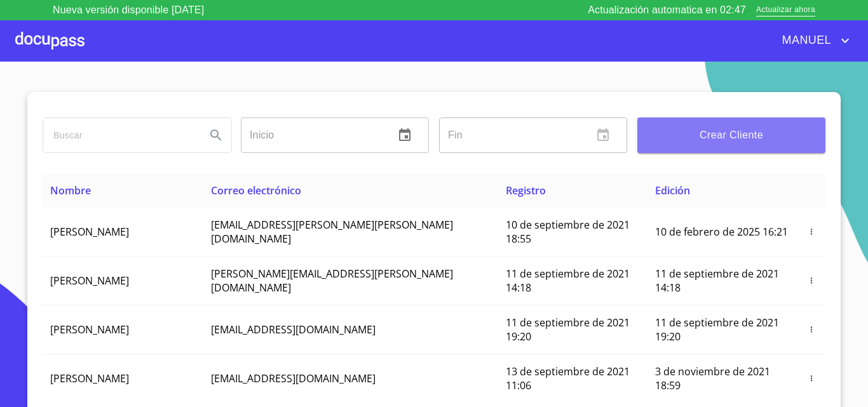 The width and height of the screenshot is (868, 407). I want to click on button: account of current user, so click(812, 41).